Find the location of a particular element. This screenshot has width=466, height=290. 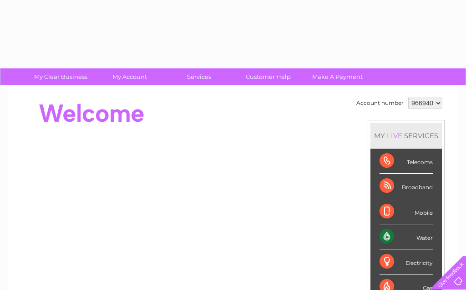

a: My Account is located at coordinates (130, 77).